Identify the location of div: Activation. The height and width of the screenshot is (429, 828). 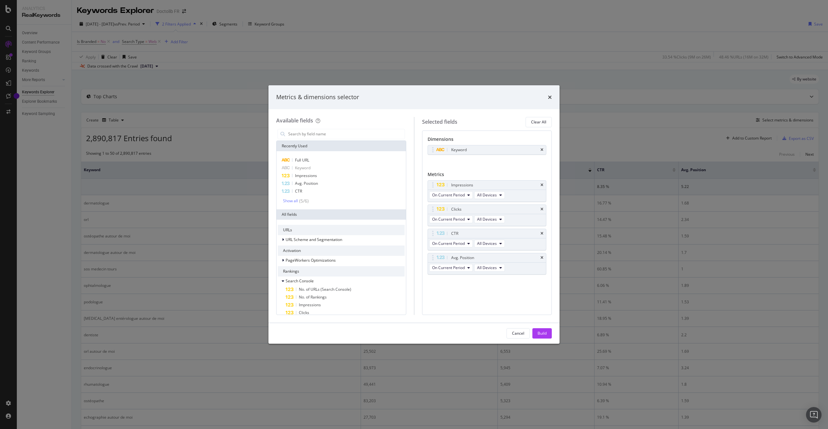
(341, 251).